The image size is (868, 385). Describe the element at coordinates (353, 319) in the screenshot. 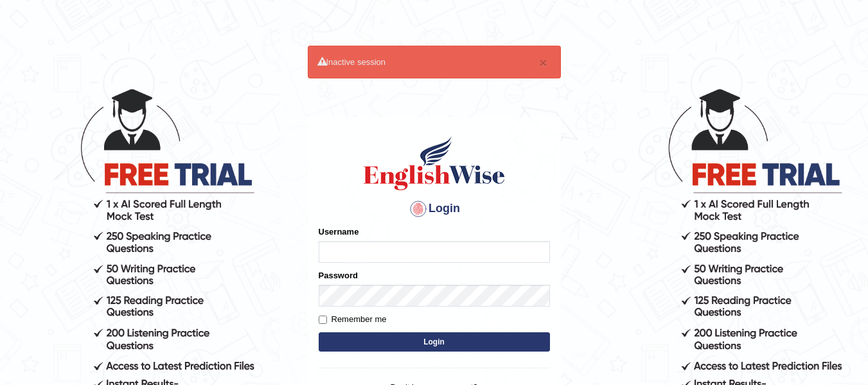

I see `label: Remember me` at that location.